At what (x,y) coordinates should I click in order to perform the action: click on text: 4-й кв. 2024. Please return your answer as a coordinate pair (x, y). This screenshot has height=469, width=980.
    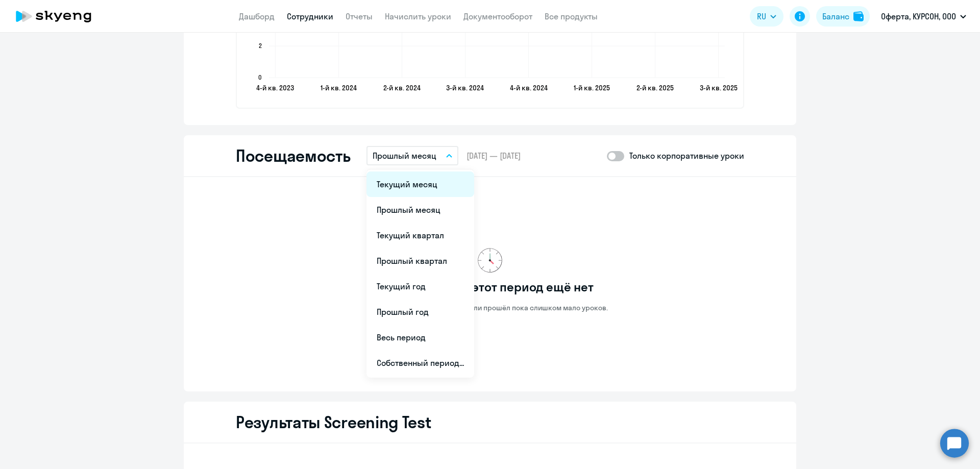
    Looking at the image, I should click on (528, 87).